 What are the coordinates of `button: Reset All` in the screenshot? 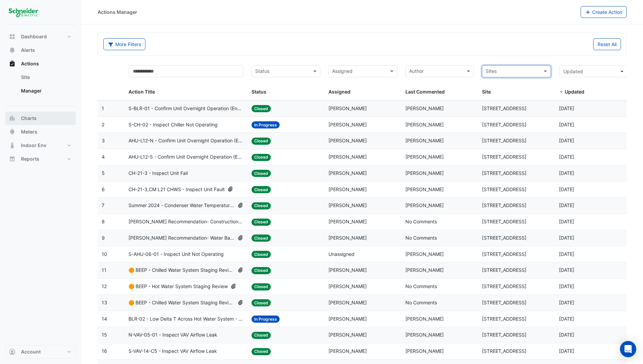 It's located at (607, 44).